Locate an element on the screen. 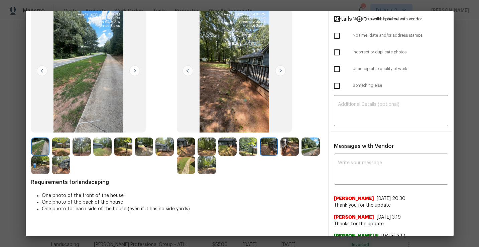 Image resolution: width=479 pixels, height=247 pixels. div: Something else is located at coordinates (391, 86).